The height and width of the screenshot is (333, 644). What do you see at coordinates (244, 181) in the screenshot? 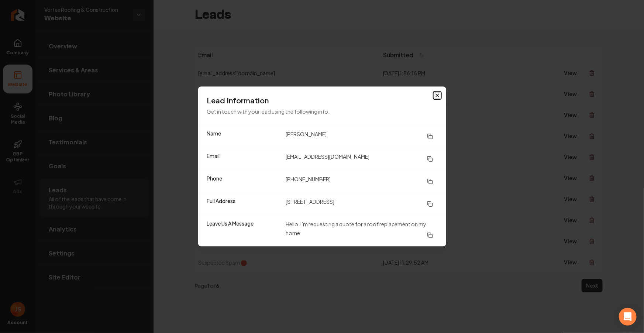
I see `dt: Phone` at bounding box center [244, 181].